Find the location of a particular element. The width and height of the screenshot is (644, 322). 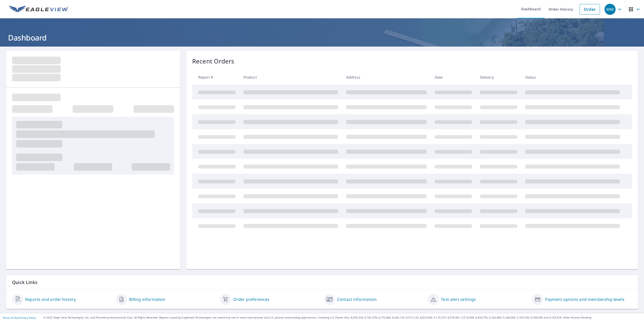

th: Status is located at coordinates (572, 77).